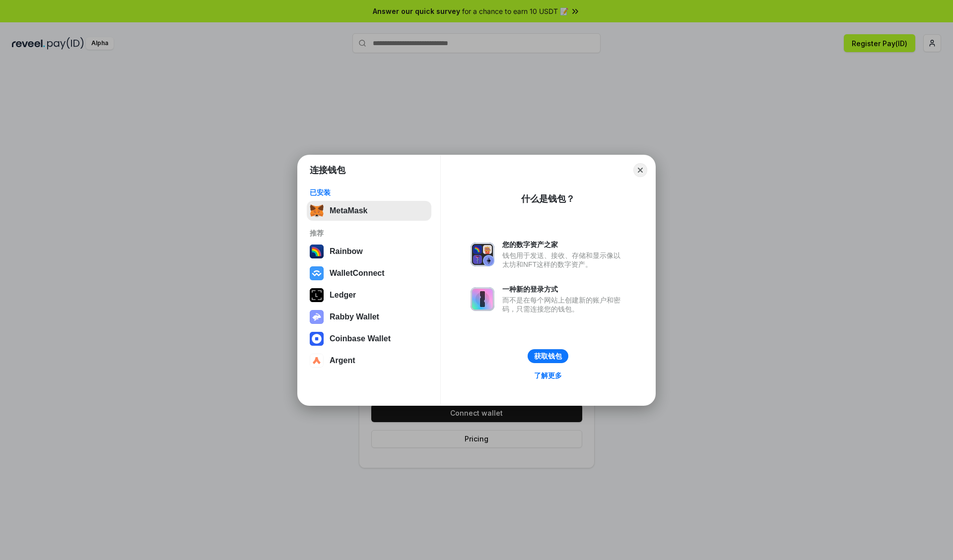 Image resolution: width=953 pixels, height=560 pixels. Describe the element at coordinates (564, 289) in the screenshot. I see `div: 一种新的登录方式` at that location.